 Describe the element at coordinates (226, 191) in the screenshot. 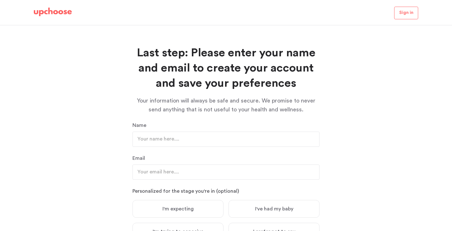

I see `p: Personalized for the stage you're in (optional)` at that location.